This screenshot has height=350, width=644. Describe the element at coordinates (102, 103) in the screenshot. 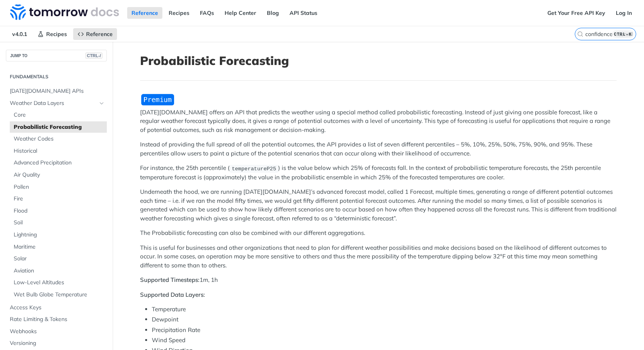

I see `button: Hide subpages for Weather Data Layers` at that location.